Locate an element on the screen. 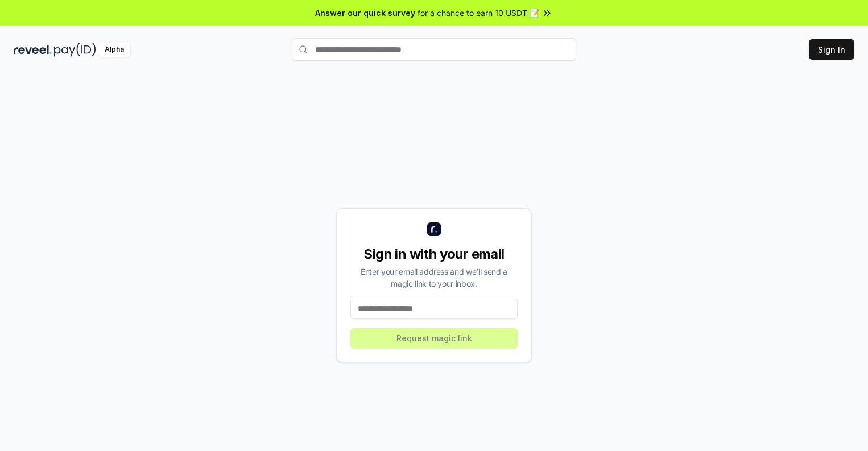 This screenshot has width=868, height=451. div: Enter your email address and we’ll send a magic link to your inbox. is located at coordinates (434, 277).